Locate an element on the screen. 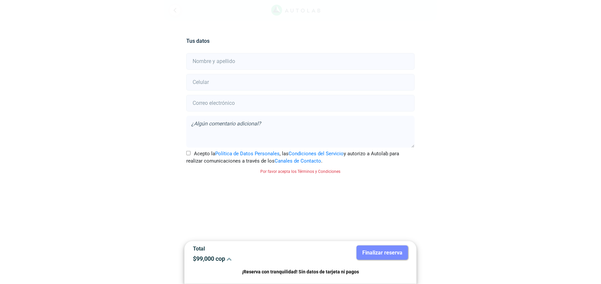  a: Política de Datos Personales is located at coordinates (247, 154).